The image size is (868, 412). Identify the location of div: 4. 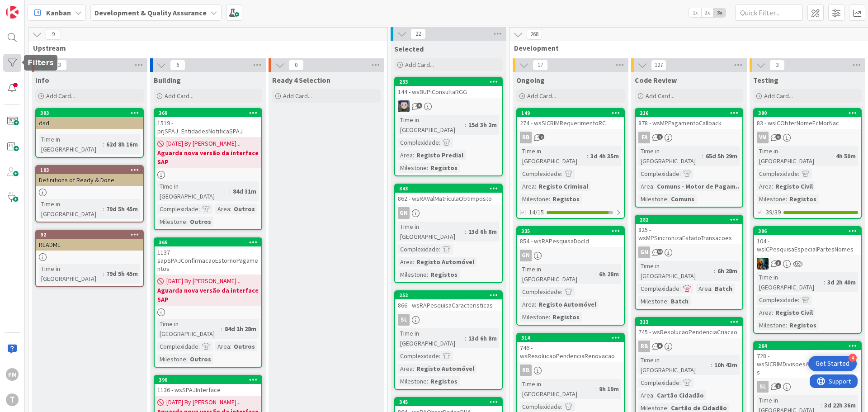
(853, 358).